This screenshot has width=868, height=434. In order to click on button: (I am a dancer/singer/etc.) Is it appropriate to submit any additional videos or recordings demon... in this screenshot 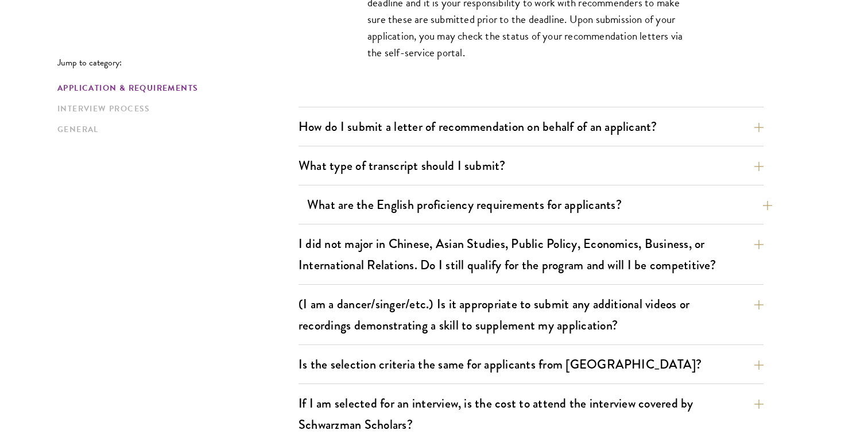, I will do `click(531, 314)`.